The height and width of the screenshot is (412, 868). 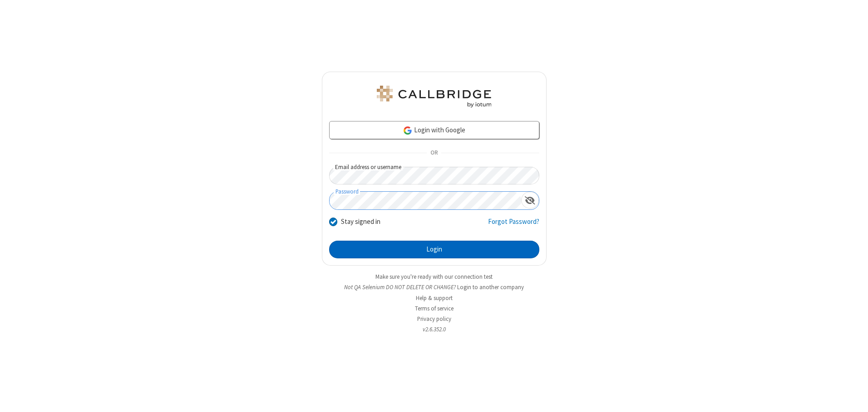 I want to click on a: Help & support, so click(x=434, y=298).